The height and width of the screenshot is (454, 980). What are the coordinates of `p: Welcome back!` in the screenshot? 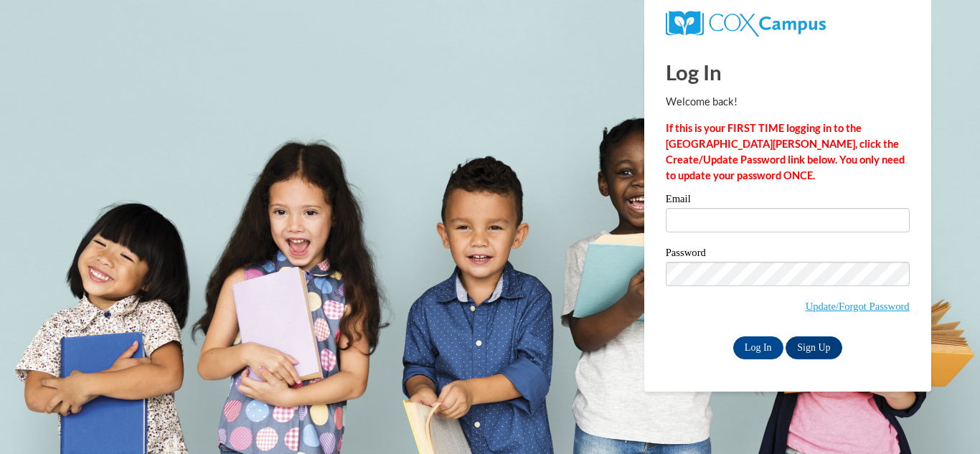 It's located at (787, 102).